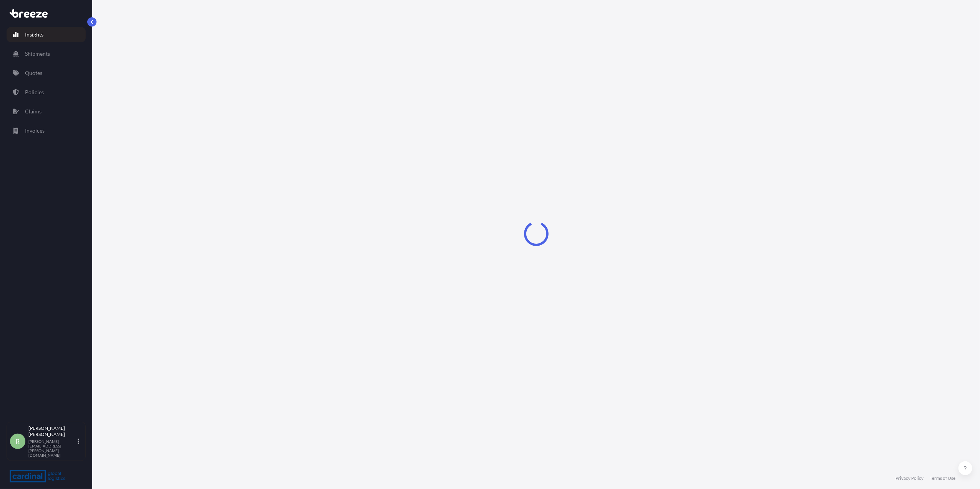 Image resolution: width=980 pixels, height=489 pixels. What do you see at coordinates (46, 130) in the screenshot?
I see `a: Invoices` at bounding box center [46, 130].